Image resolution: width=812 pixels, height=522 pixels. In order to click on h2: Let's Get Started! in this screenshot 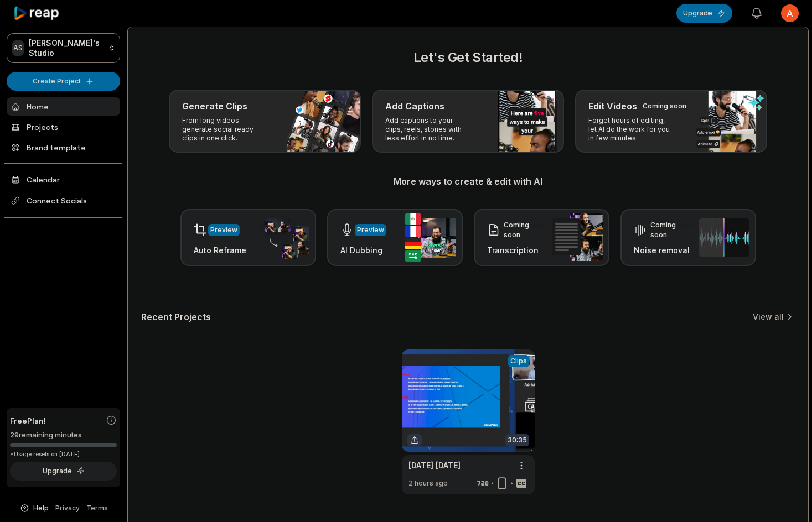, I will do `click(468, 58)`.